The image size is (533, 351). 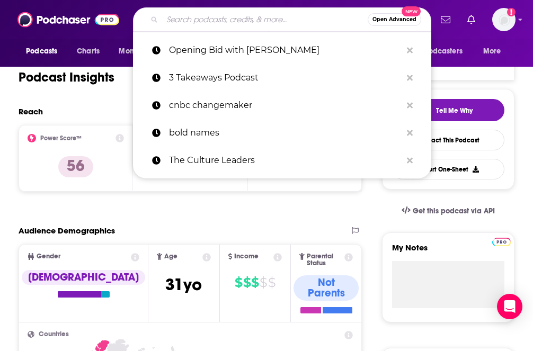 I want to click on p: 3 Takeaways Podcast, so click(x=285, y=78).